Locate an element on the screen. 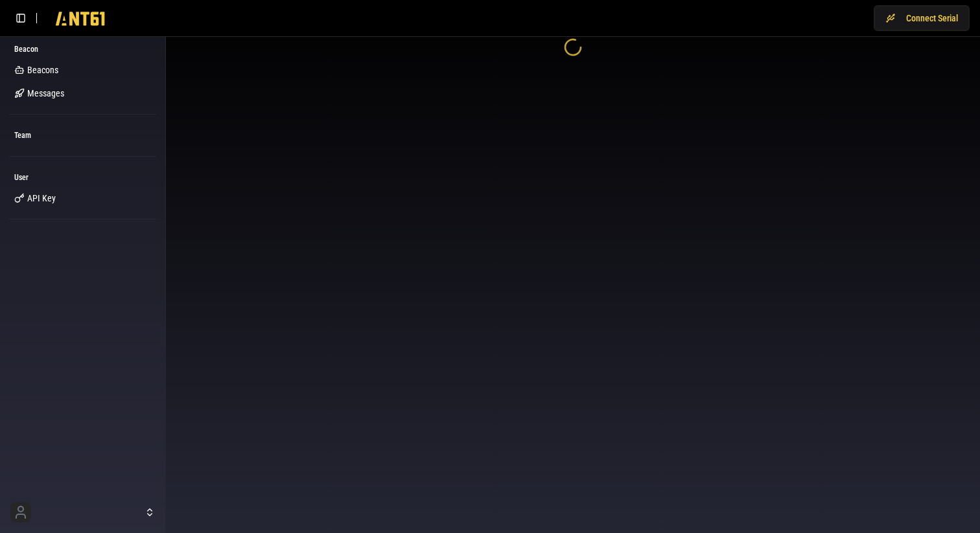 The width and height of the screenshot is (980, 533). a: API Key is located at coordinates (82, 198).